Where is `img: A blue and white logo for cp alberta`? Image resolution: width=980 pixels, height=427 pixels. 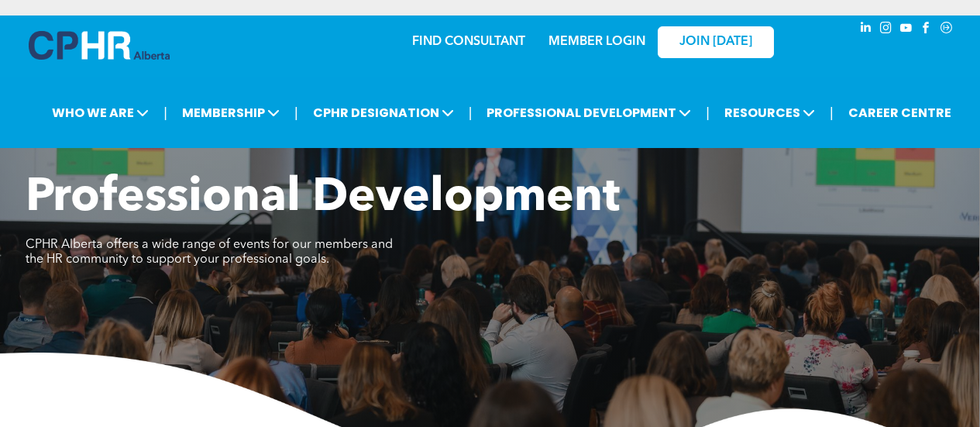
img: A blue and white logo for cp alberta is located at coordinates (99, 45).